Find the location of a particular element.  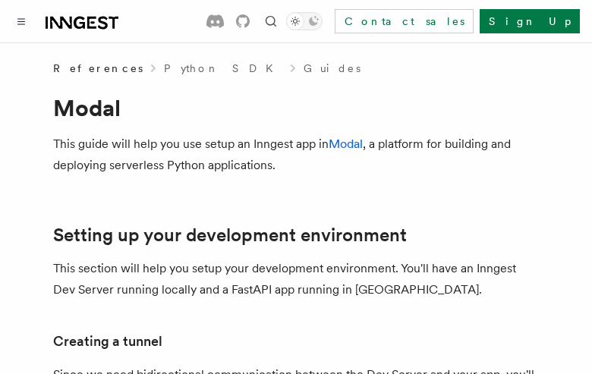

p: This guide will help you use setup an Inngest app in , a platform for building and deploying serv... is located at coordinates (296, 155).